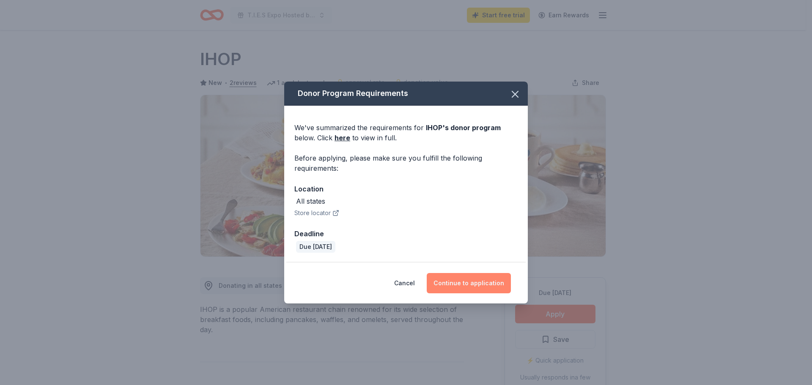 This screenshot has width=812, height=385. What do you see at coordinates (342, 138) in the screenshot?
I see `a: here` at bounding box center [342, 138].